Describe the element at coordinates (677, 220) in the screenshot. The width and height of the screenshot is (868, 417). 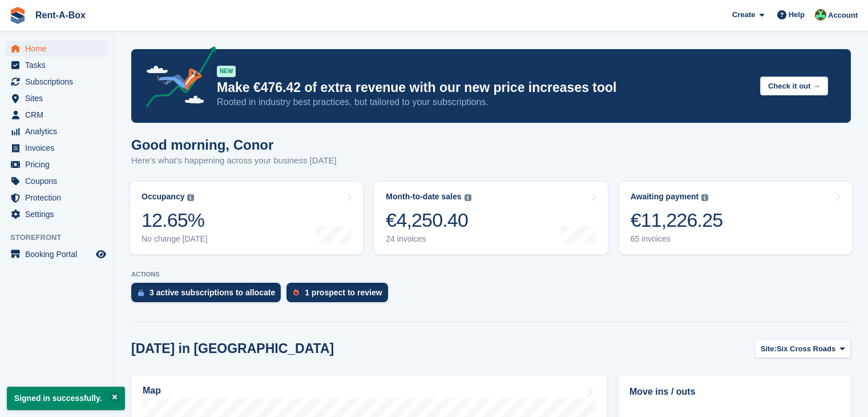
I see `div: €11,226.25` at that location.